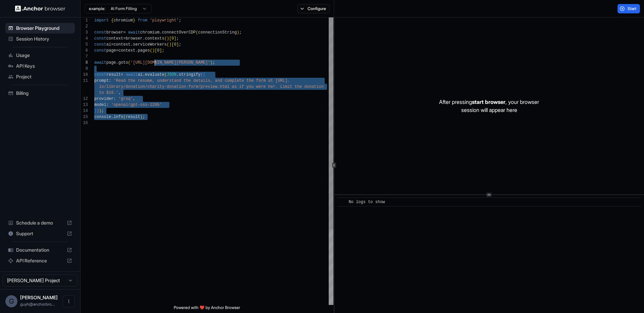  What do you see at coordinates (171, 75) in the screenshot?
I see `span: JSON` at bounding box center [171, 75].